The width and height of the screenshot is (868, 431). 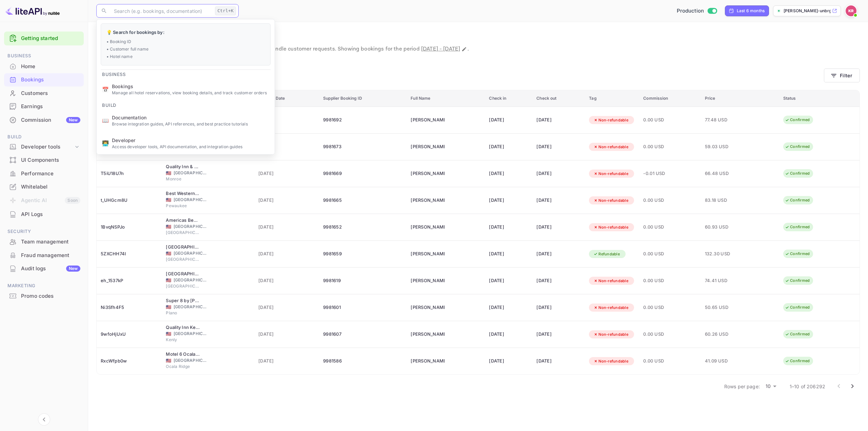 What do you see at coordinates (51, 93) in the screenshot?
I see `div: Customers` at bounding box center [51, 93].